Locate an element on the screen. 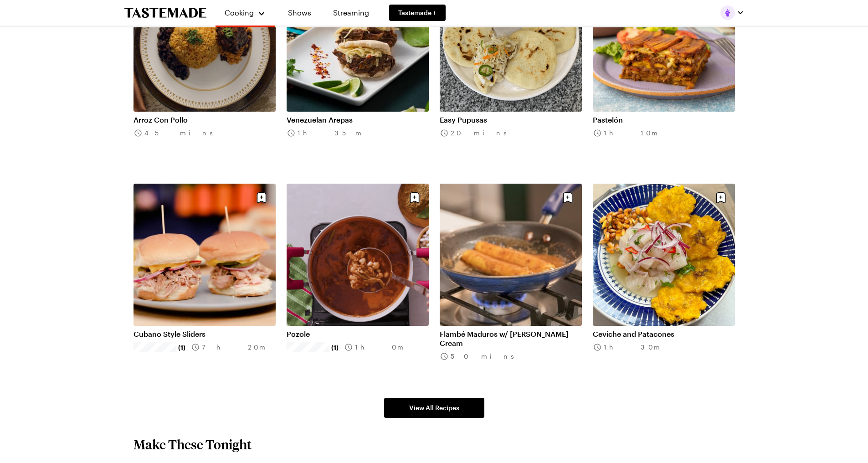 This screenshot has height=463, width=868. a: Cubano Style Sliders is located at coordinates (205, 334).